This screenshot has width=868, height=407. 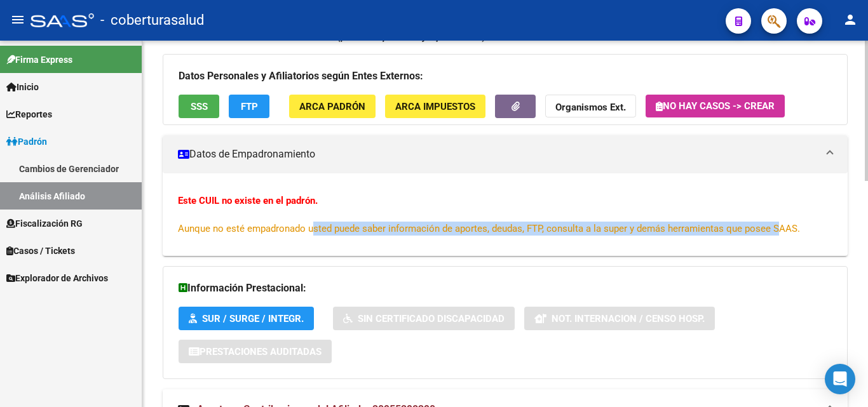 What do you see at coordinates (488, 229) in the screenshot?
I see `span: Aunque no esté empadronado usted puede saber información de aportes, deudas, FTP, consulta a la s...` at bounding box center [488, 229].